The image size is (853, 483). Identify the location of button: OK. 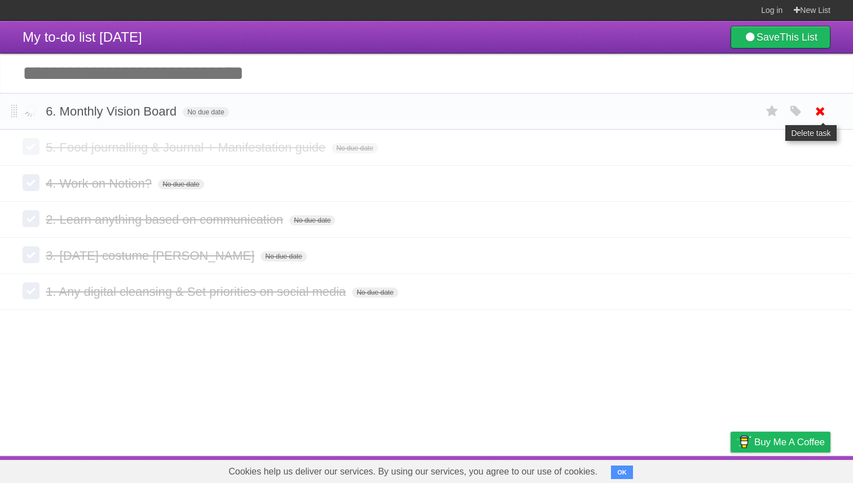
(622, 473).